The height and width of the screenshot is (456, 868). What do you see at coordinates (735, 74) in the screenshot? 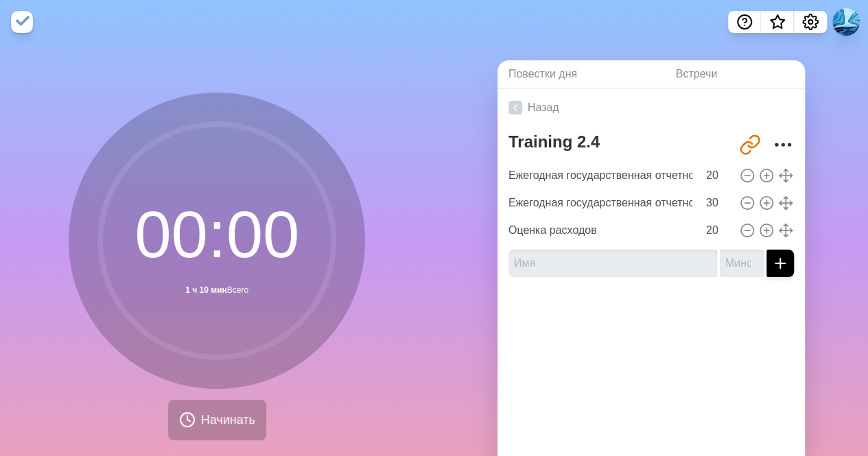
I see `a: Встречи` at bounding box center [735, 74].